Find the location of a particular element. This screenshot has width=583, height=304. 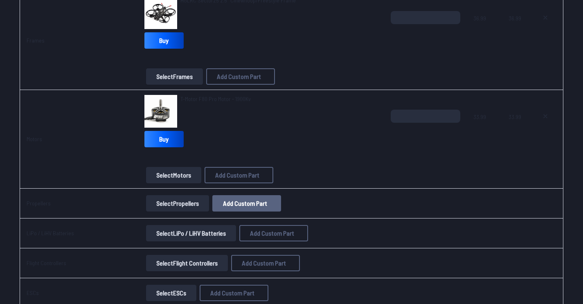

img: image is located at coordinates (161, 111).